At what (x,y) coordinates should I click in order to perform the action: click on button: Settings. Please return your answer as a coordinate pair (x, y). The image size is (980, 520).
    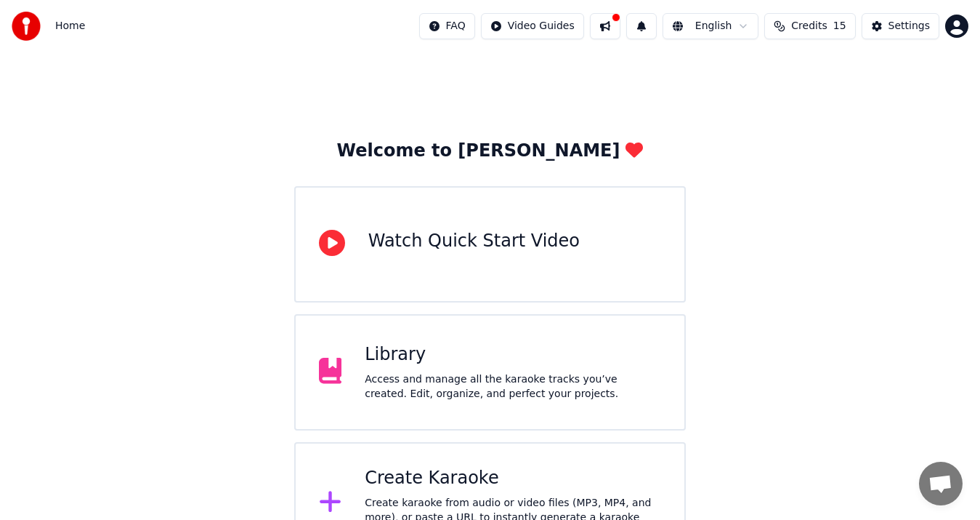
    Looking at the image, I should click on (901, 26).